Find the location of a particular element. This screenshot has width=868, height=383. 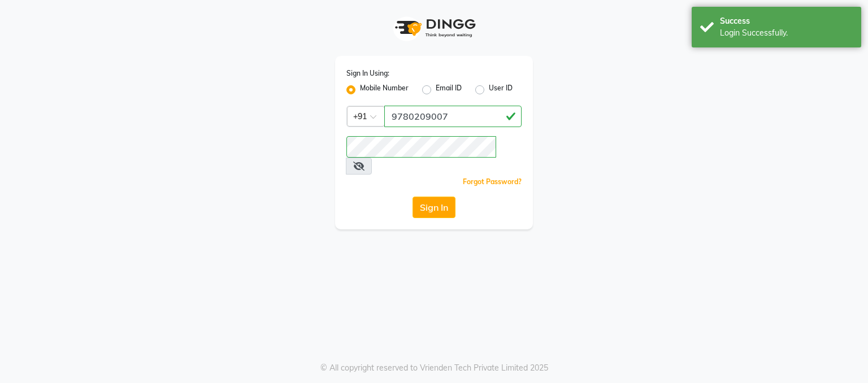

div: Success is located at coordinates (786, 21).